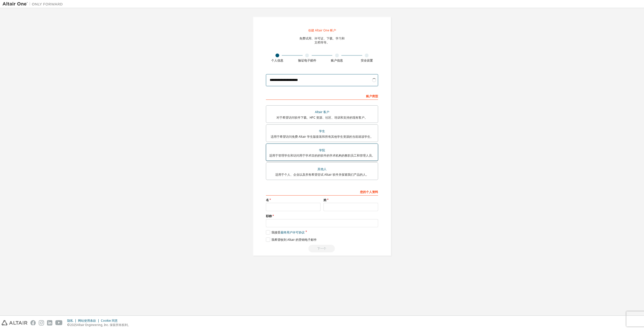 The height and width of the screenshot is (330, 644). I want to click on font: Cookie 同意, so click(109, 320).